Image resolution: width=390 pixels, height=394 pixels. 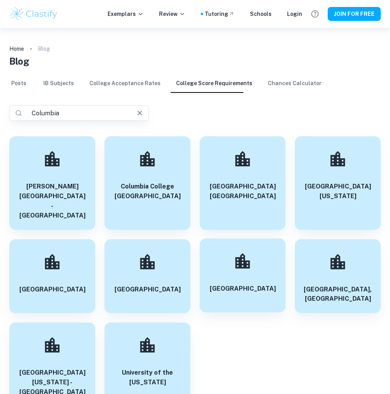 What do you see at coordinates (261, 14) in the screenshot?
I see `a: Schools` at bounding box center [261, 14].